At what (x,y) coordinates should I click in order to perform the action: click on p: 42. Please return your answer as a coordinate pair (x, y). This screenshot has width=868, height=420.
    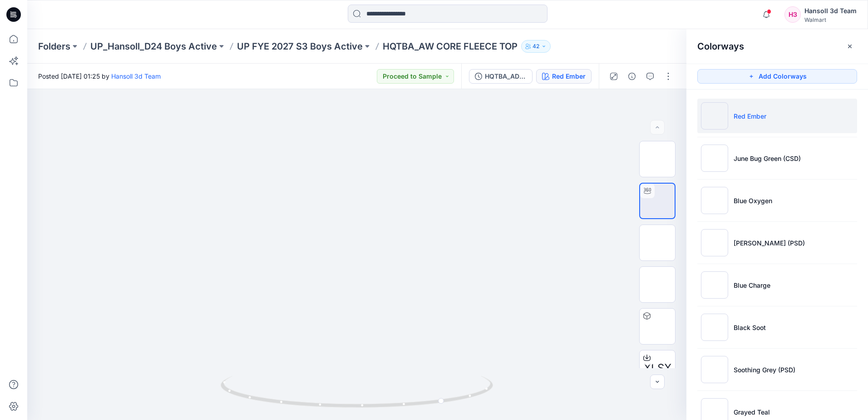
    Looking at the image, I should click on (535, 46).